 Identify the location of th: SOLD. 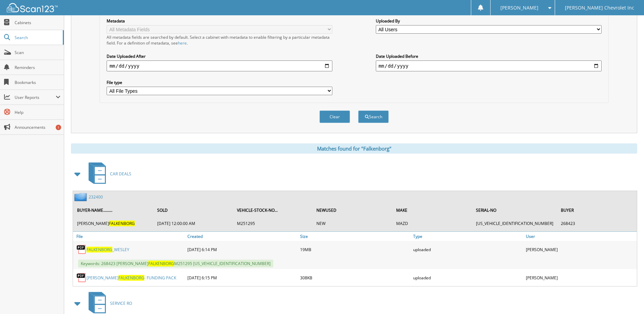
(193, 210).